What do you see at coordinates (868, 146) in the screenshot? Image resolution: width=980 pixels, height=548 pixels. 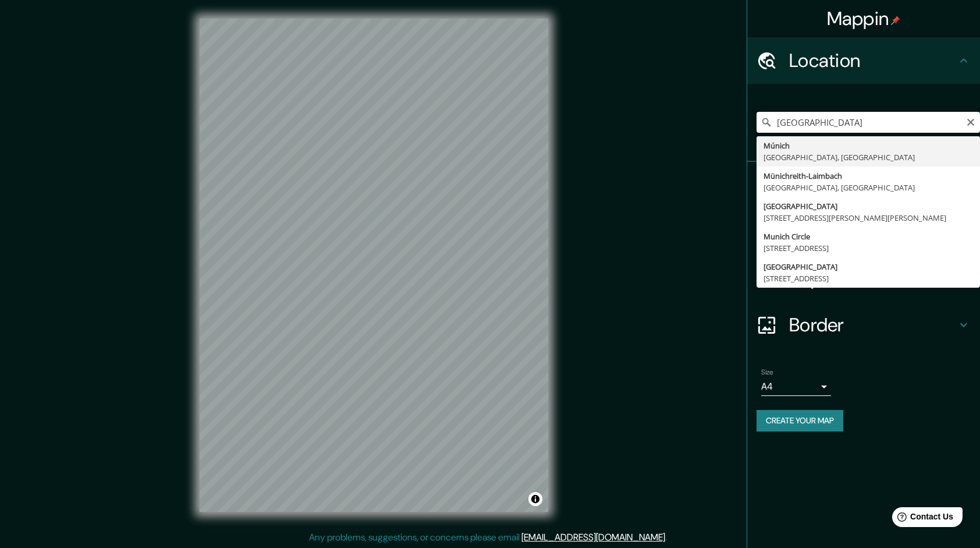 I see `div: Múnich` at bounding box center [868, 146].